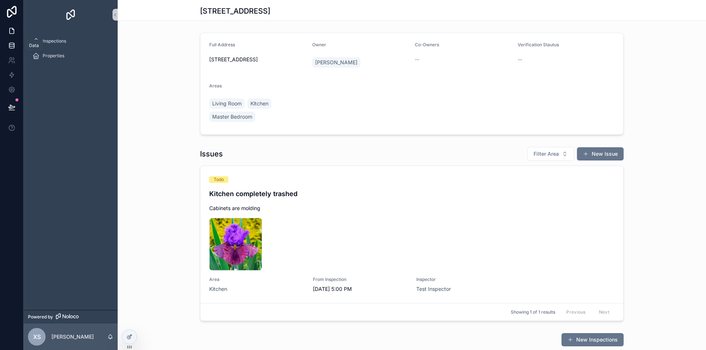 Image resolution: width=706 pixels, height=350 pixels. What do you see at coordinates (222, 44) in the screenshot?
I see `span: Full Address` at bounding box center [222, 44].